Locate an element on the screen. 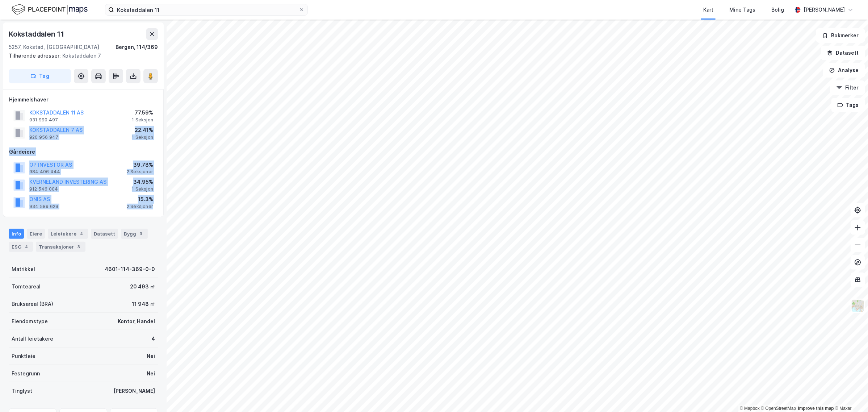  div: 931 990 497 is located at coordinates (43, 120).